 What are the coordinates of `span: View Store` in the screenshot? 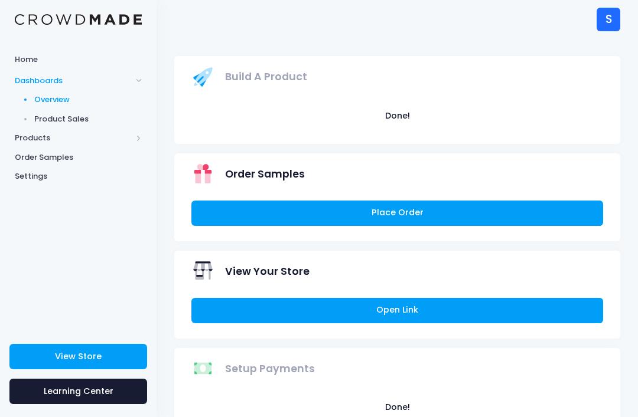 It's located at (78, 357).